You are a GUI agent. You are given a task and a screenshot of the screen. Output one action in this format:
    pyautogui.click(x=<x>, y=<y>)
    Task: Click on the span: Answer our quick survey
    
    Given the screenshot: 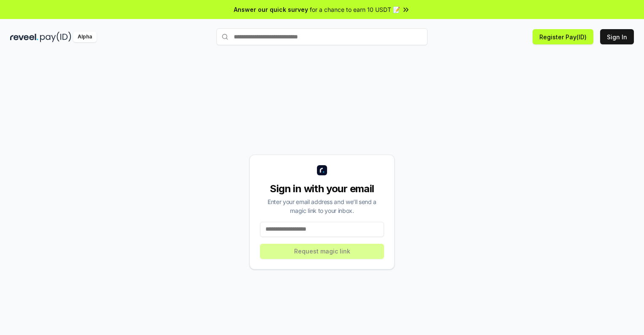 What is the action you would take?
    pyautogui.click(x=271, y=9)
    